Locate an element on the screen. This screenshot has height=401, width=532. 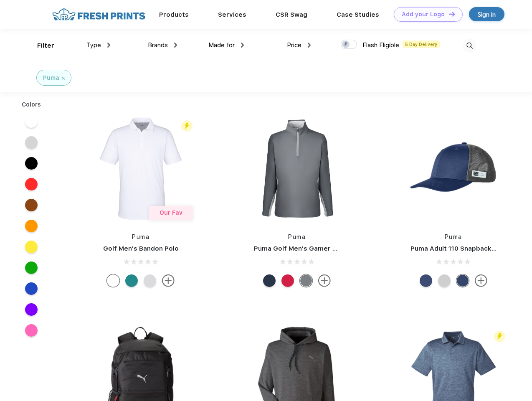
div: Peacoat Qut Shd is located at coordinates (426, 281).